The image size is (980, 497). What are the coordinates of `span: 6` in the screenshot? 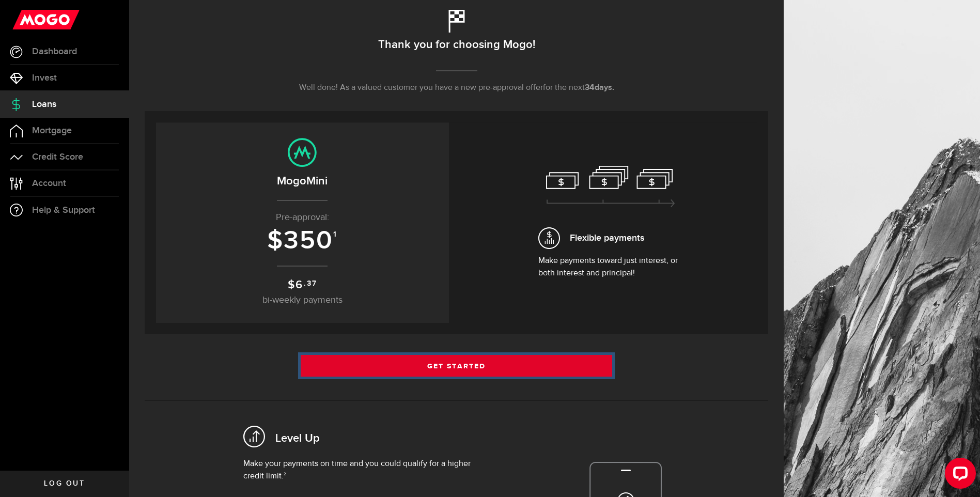 It's located at (299, 285).